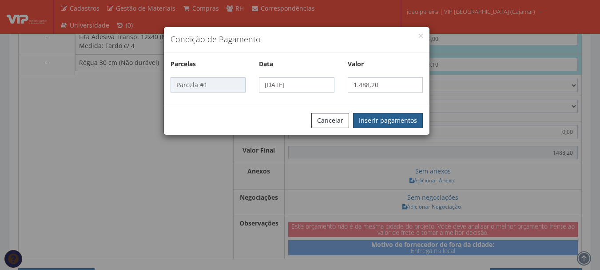 The width and height of the screenshot is (600, 270). I want to click on button: Inserir pagamentos, so click(388, 120).